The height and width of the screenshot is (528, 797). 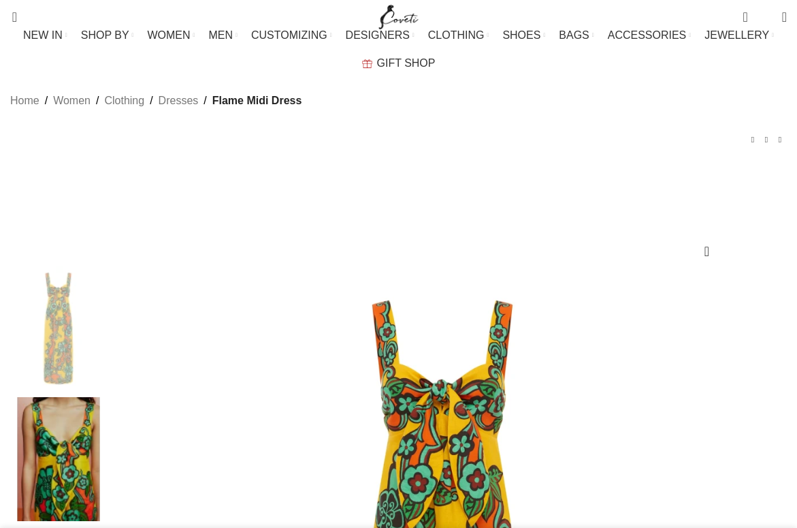 I want to click on a: SHOP BY, so click(x=108, y=35).